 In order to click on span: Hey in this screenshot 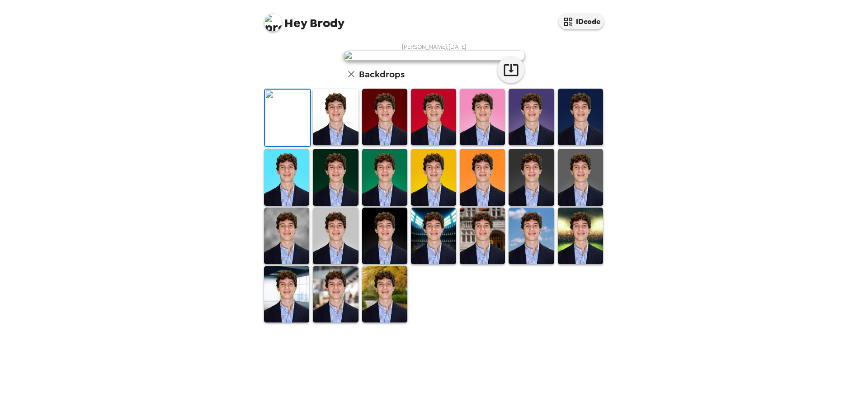, I will do `click(296, 23)`.